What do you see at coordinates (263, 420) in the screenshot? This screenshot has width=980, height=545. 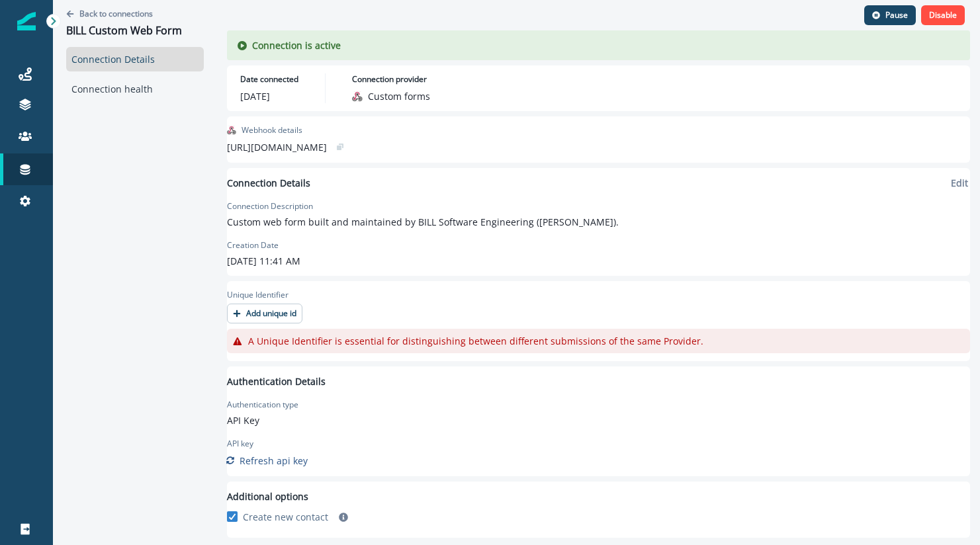 I see `p: API Key` at bounding box center [263, 420].